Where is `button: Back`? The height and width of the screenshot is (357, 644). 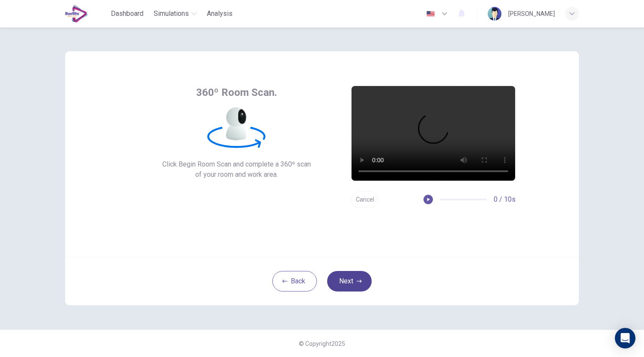
button: Back is located at coordinates (295, 281).